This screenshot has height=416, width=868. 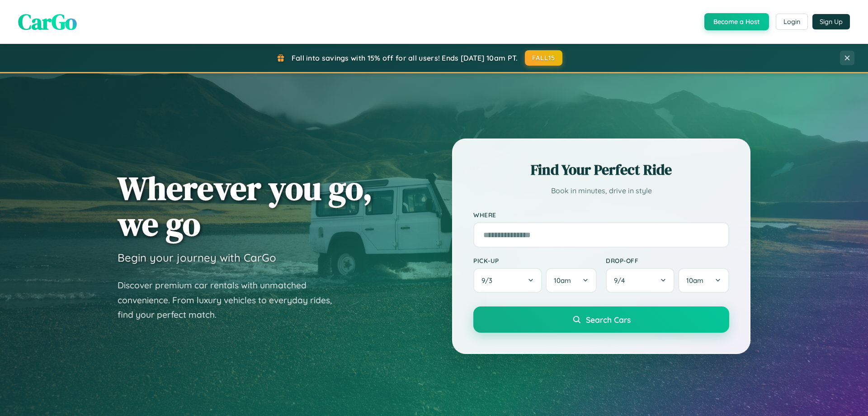 I want to click on span: 9 / 3, so click(x=489, y=280).